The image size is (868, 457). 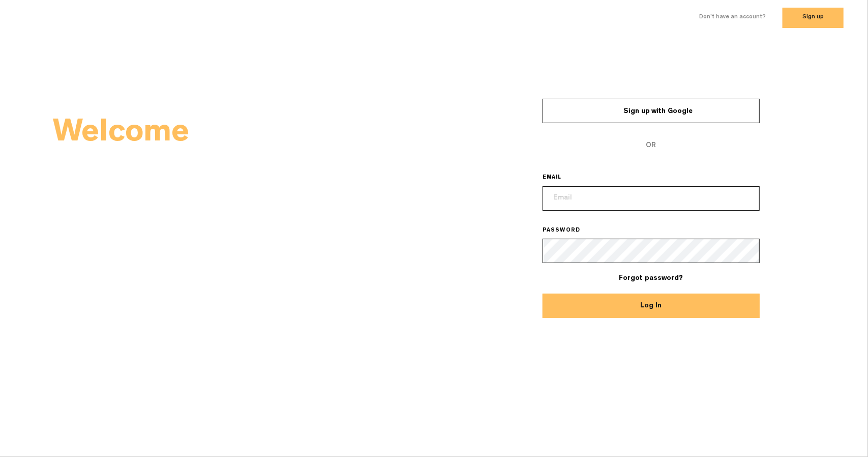 I want to click on label: PASSWORD, so click(x=569, y=231).